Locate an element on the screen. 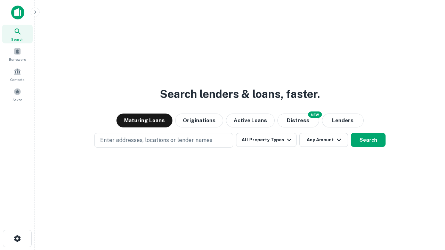  span: Search is located at coordinates (17, 39).